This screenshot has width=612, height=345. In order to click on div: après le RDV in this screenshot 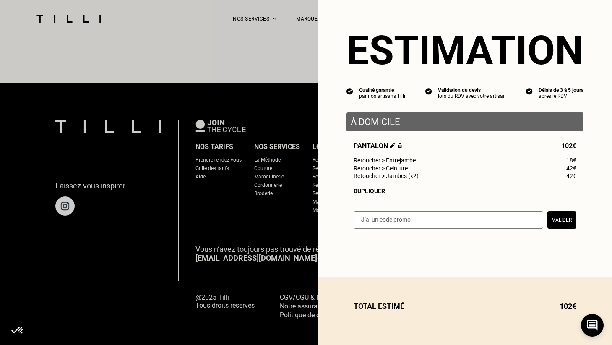, I will do `click(561, 96)`.